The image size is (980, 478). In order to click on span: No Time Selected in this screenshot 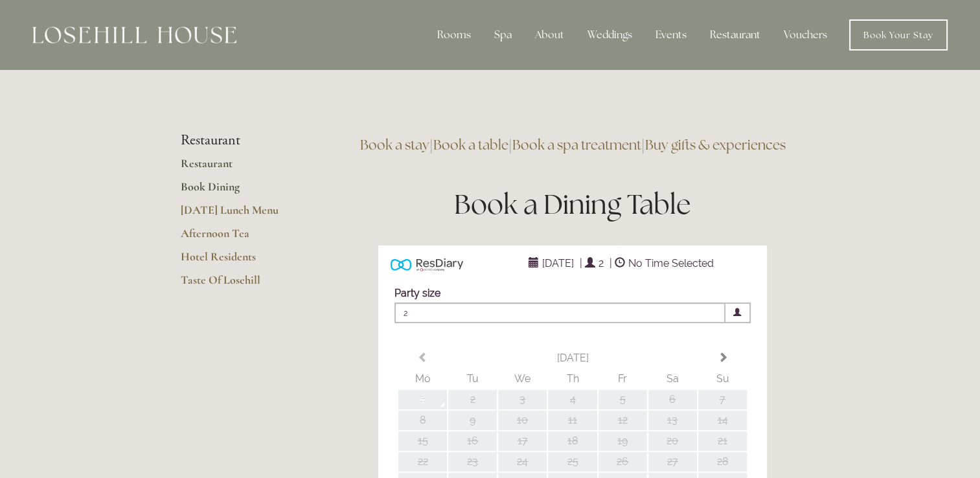, I will do `click(671, 263)`.